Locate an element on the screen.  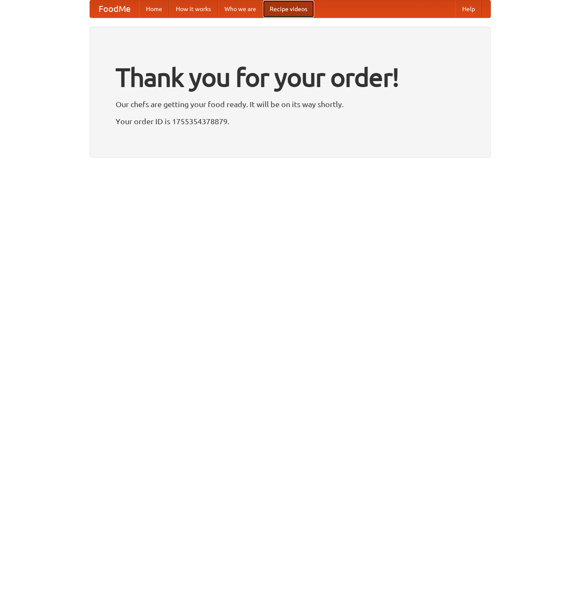
a: FoodMe is located at coordinates (114, 9).